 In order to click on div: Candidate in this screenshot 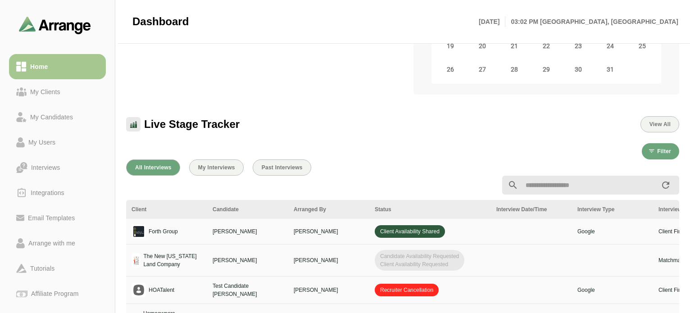, I will do `click(248, 209)`.